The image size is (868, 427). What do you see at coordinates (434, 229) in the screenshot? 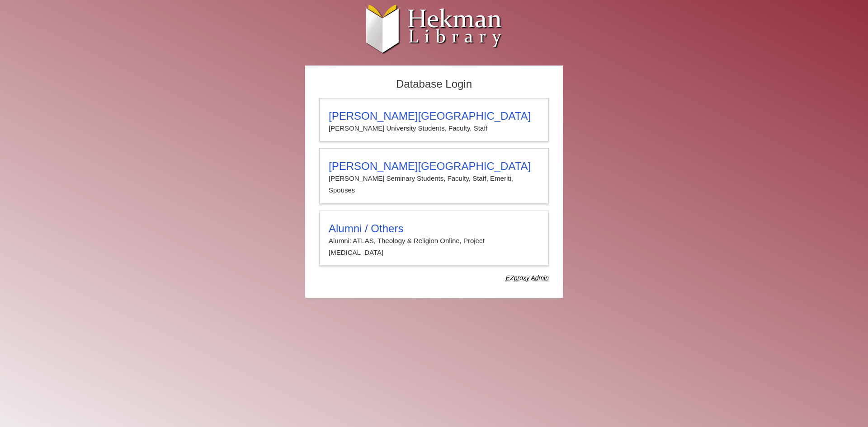
I see `h3: Alumni / Others` at bounding box center [434, 229].